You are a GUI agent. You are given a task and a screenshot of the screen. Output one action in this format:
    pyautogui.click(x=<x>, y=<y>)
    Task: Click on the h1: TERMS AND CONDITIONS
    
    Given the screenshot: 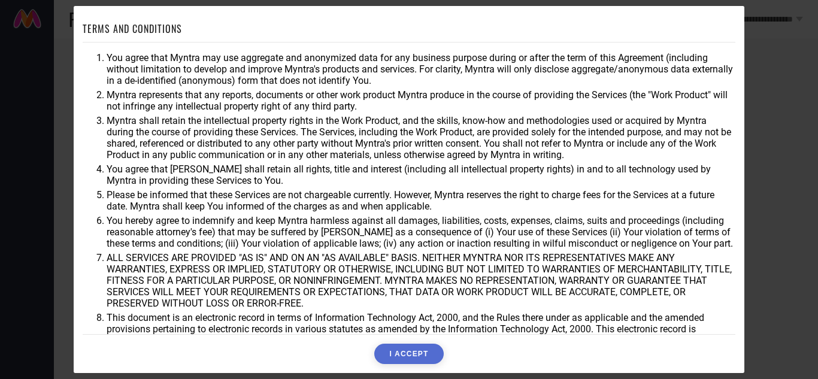 What is the action you would take?
    pyautogui.click(x=132, y=29)
    